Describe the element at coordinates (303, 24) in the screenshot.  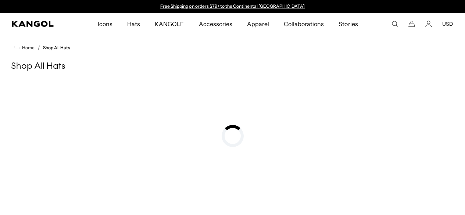
I see `a: Collaborations` at that location.